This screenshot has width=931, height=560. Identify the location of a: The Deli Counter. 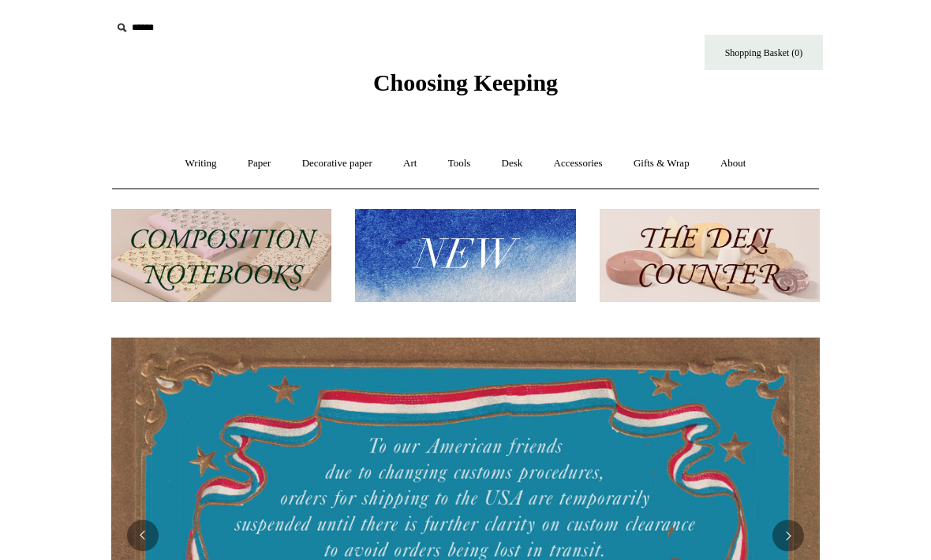
(710, 255).